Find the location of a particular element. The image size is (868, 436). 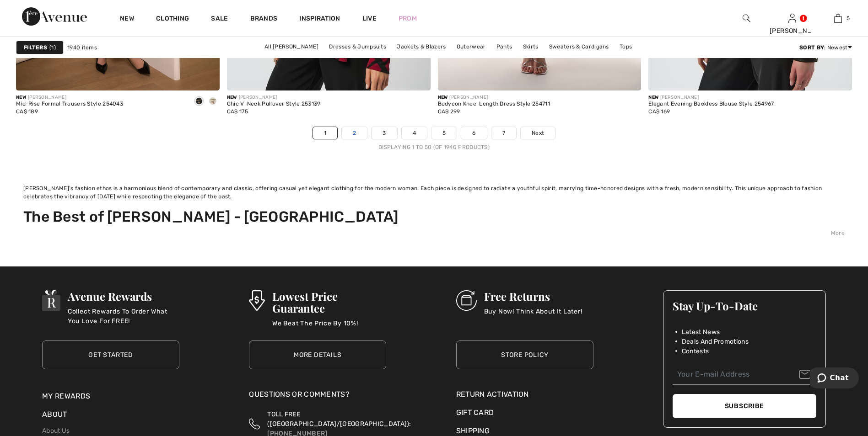

span: Deals And Promotions is located at coordinates (715, 342).